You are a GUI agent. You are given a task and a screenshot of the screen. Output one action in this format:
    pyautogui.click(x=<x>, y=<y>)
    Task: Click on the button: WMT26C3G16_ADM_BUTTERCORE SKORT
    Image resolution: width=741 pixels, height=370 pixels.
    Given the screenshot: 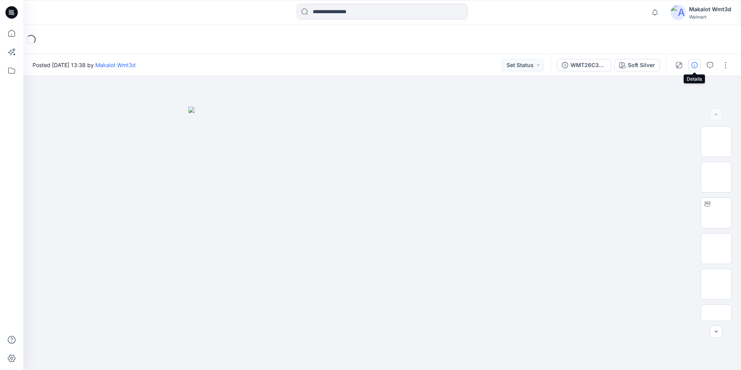 What is the action you would take?
    pyautogui.click(x=584, y=65)
    